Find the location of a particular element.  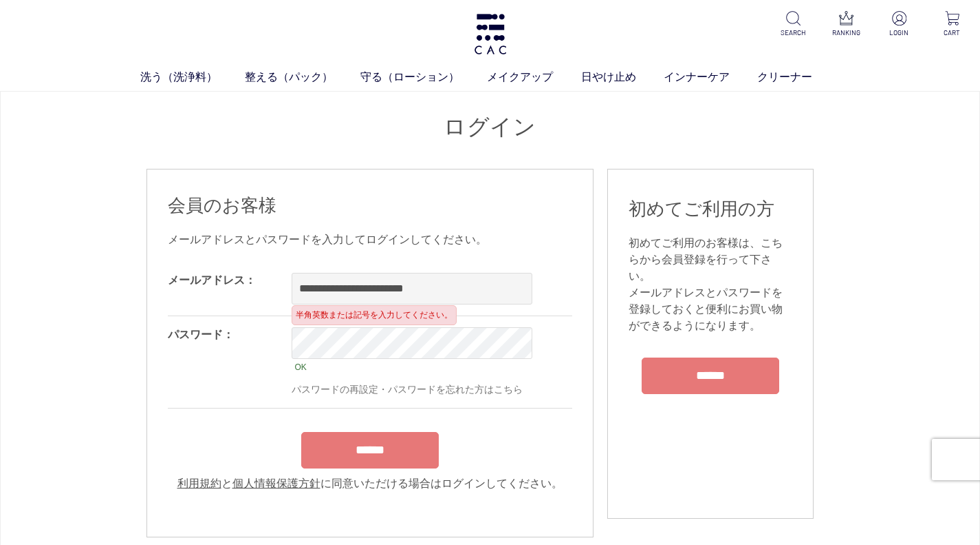

a: SEARCH is located at coordinates (793, 24).